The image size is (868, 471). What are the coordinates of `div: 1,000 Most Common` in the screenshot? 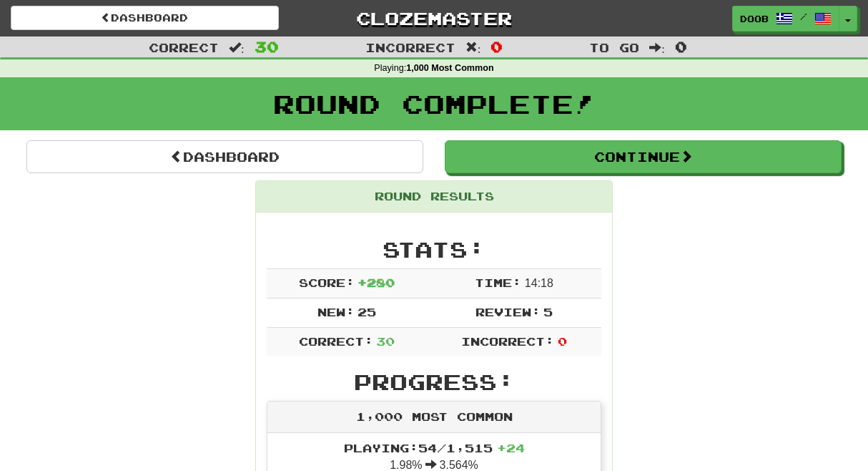 It's located at (434, 417).